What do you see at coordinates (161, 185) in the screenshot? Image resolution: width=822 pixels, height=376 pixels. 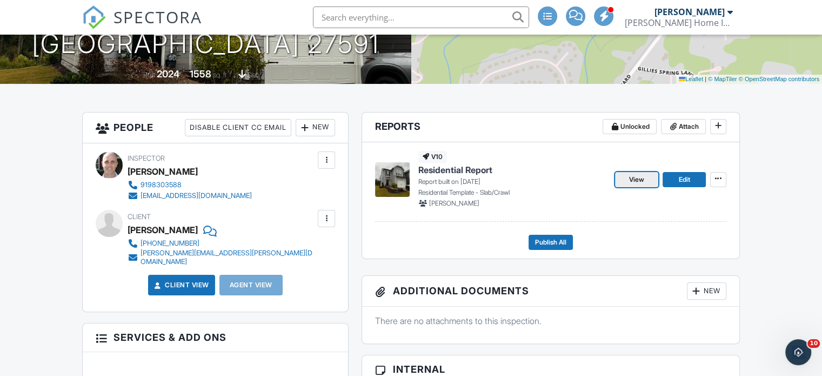 I see `div: 9198303588` at bounding box center [161, 185].